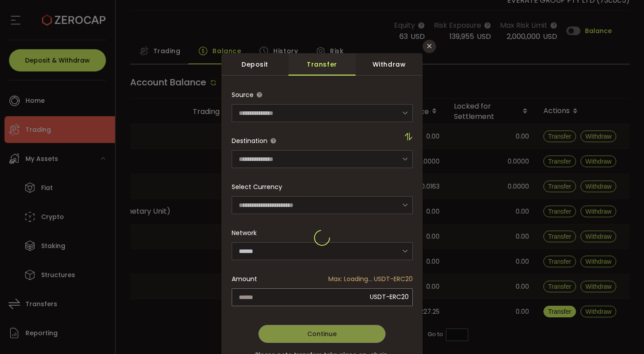 This screenshot has height=354, width=644. Describe the element at coordinates (322, 64) in the screenshot. I see `div: Transfer` at that location.